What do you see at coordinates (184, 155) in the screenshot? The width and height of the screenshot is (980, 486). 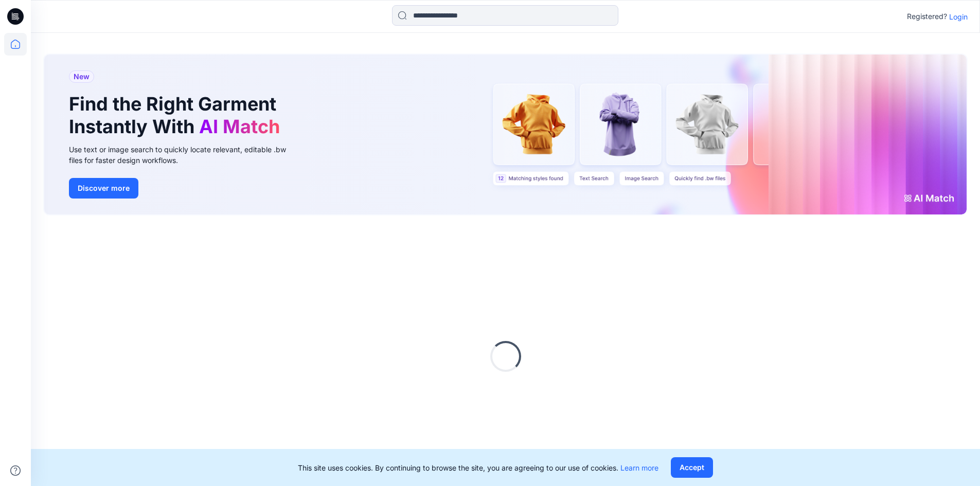 I see `div: Use text or image search to quickly locate relevant, editable .bw files for faster design workflows.` at bounding box center [184, 155].